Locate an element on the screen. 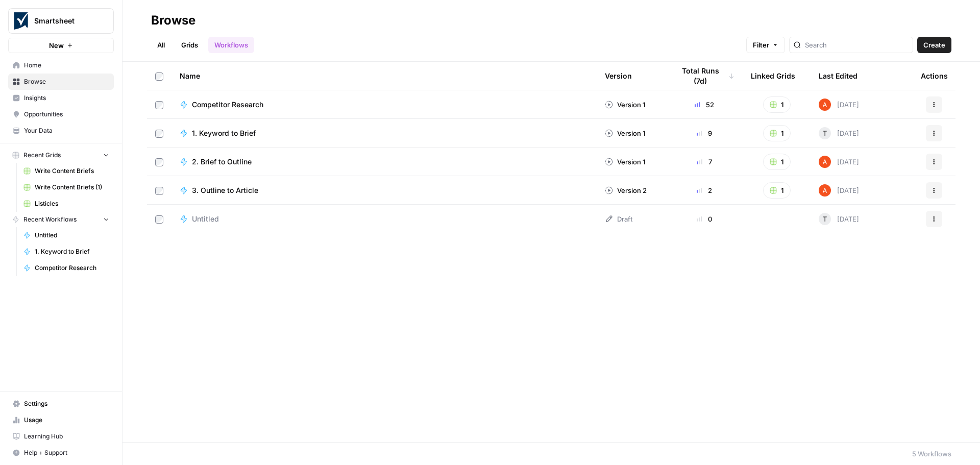 The image size is (980, 465). span: New is located at coordinates (56, 45).